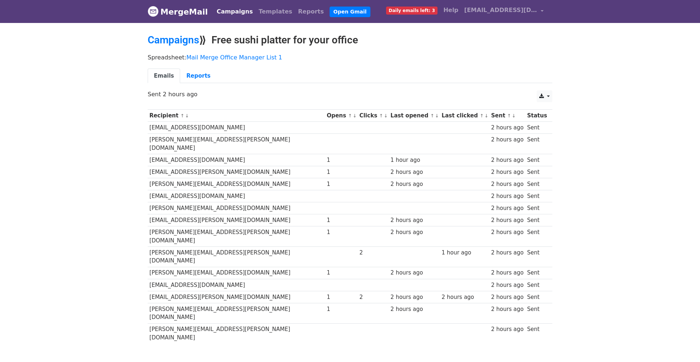 The image size is (700, 362). What do you see at coordinates (164, 76) in the screenshot?
I see `a: Emails` at bounding box center [164, 76].